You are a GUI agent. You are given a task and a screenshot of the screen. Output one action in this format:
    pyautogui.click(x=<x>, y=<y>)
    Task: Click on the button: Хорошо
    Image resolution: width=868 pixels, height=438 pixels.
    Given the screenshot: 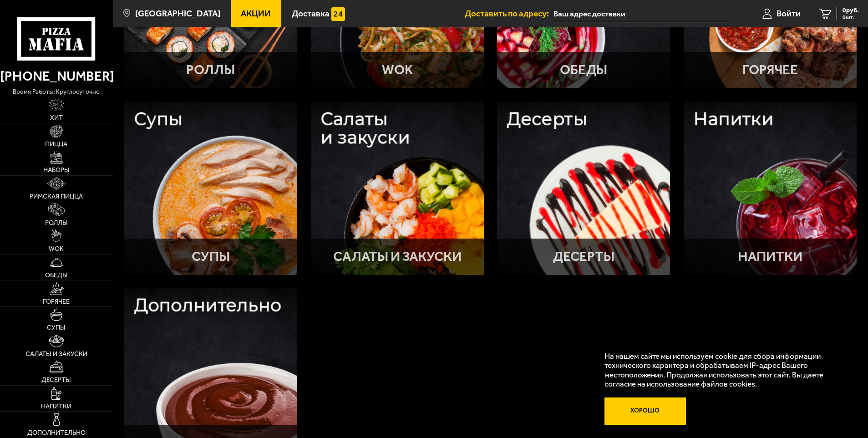 What is the action you would take?
    pyautogui.click(x=645, y=411)
    